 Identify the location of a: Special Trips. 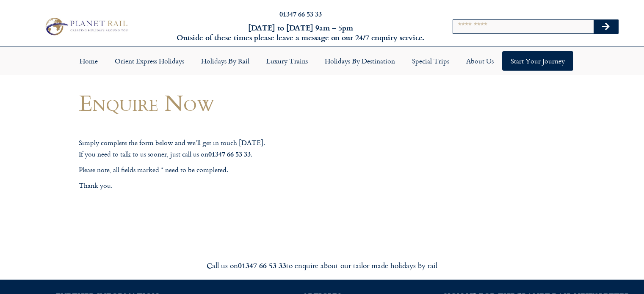
(430, 61).